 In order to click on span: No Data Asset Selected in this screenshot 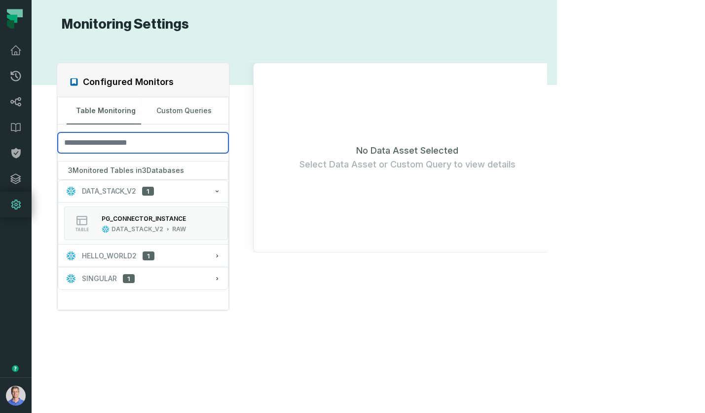, I will do `click(407, 151)`.